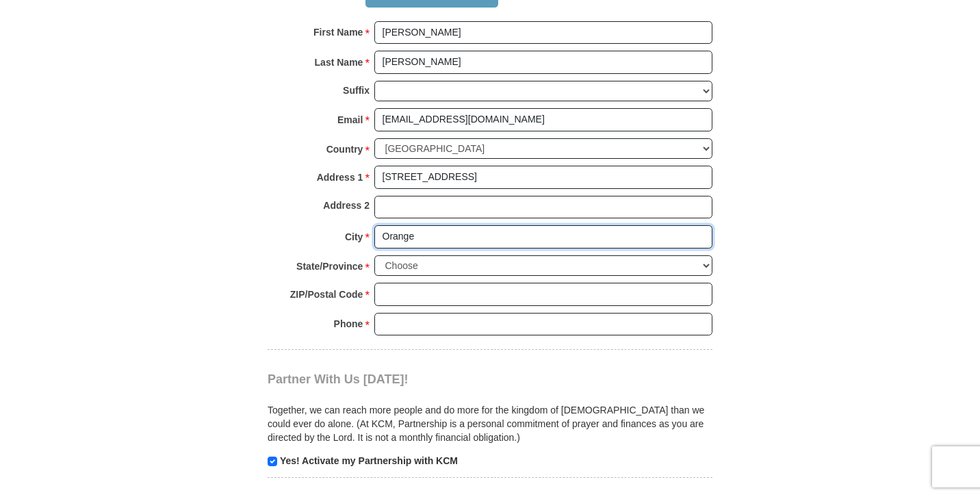 The height and width of the screenshot is (497, 980). I want to click on strong: ZIP/Postal Code, so click(327, 294).